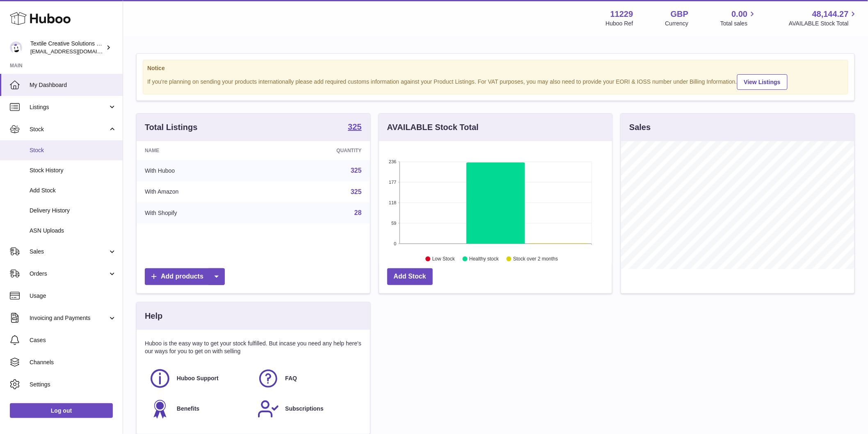 This screenshot has height=434, width=868. Describe the element at coordinates (622, 14) in the screenshot. I see `strong: 11229` at that location.